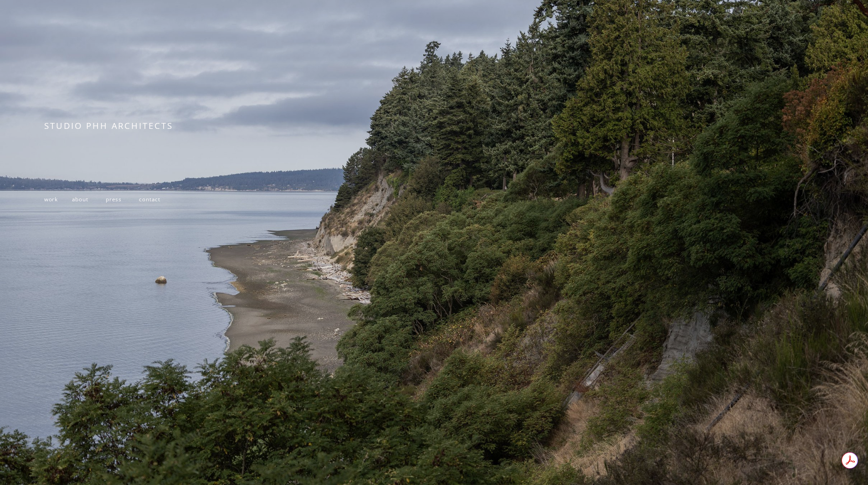 The height and width of the screenshot is (485, 868). What do you see at coordinates (51, 199) in the screenshot?
I see `a: work` at bounding box center [51, 199].